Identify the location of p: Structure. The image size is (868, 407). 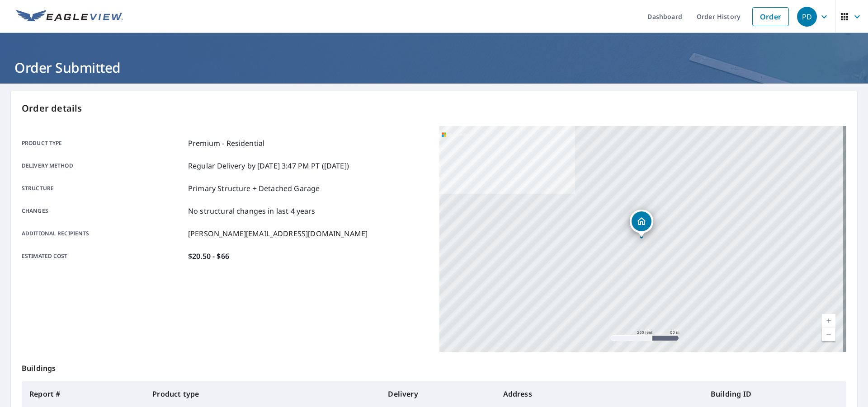
(103, 188).